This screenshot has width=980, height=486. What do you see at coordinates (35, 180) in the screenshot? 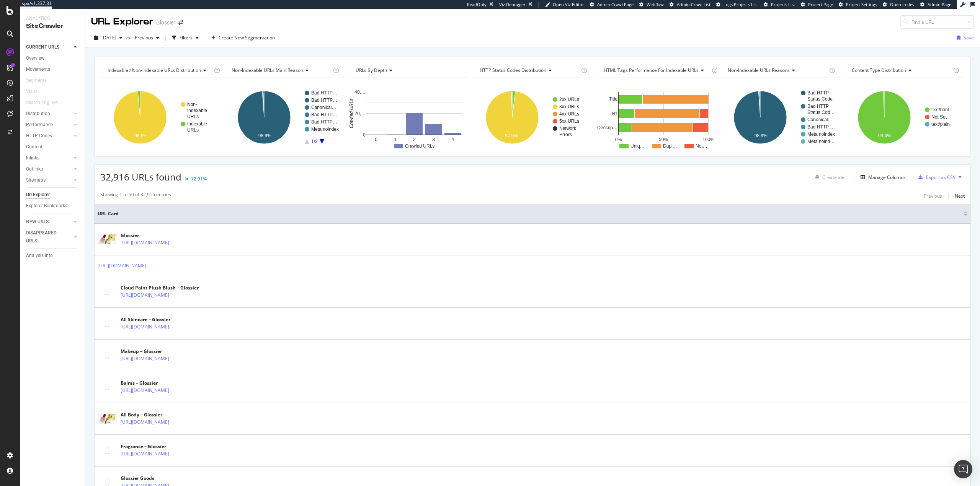
I see `div: Sitemaps` at bounding box center [35, 180].